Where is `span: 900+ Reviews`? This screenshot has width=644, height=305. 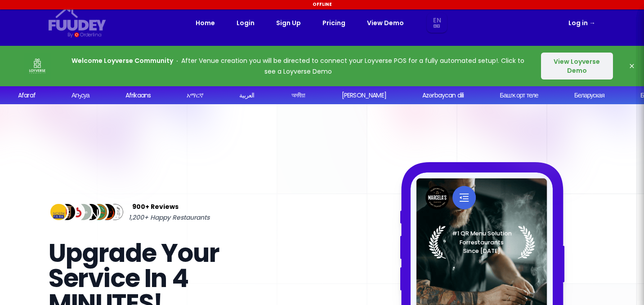
span: 900+ Reviews is located at coordinates (155, 207).